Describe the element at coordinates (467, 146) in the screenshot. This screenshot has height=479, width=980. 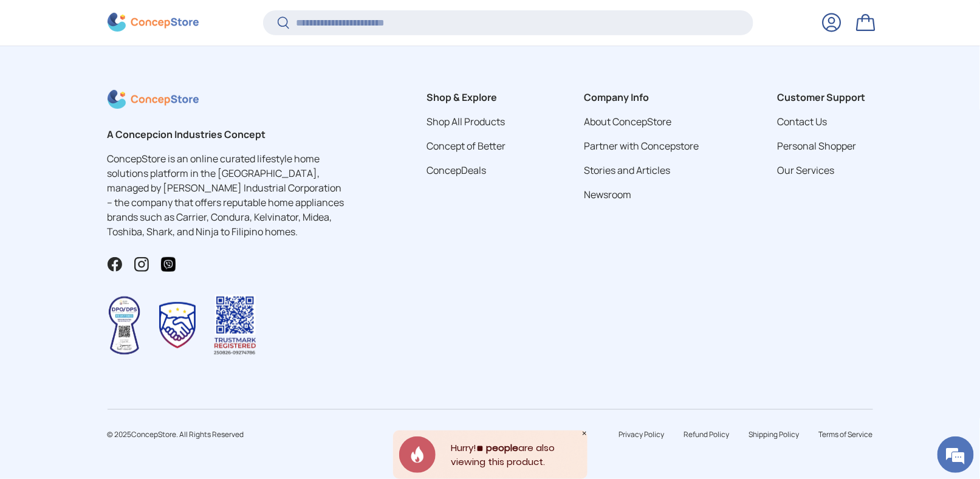
I see `a: Concept of Better` at that location.